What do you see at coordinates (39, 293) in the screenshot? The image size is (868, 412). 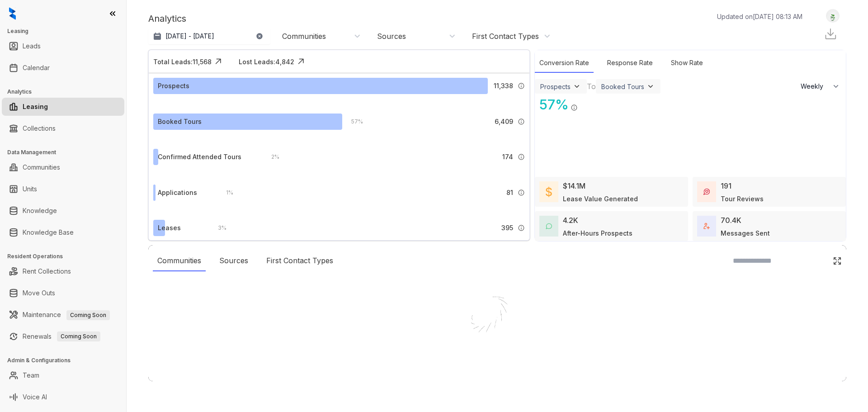 I see `a: Move Outs` at bounding box center [39, 293].